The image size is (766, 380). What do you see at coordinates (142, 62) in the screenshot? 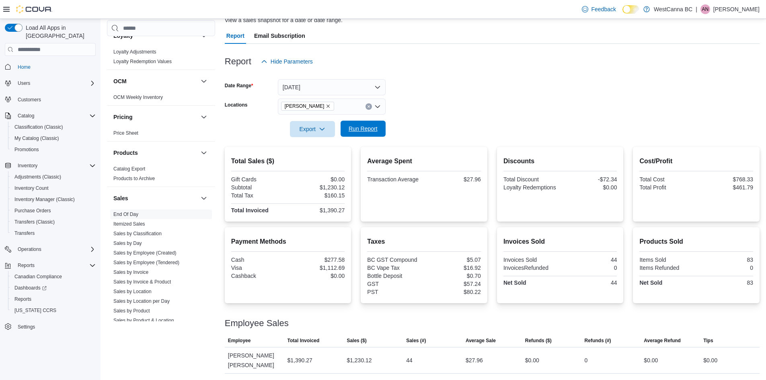
I see `a: Loyalty Redemption Values` at bounding box center [142, 62].